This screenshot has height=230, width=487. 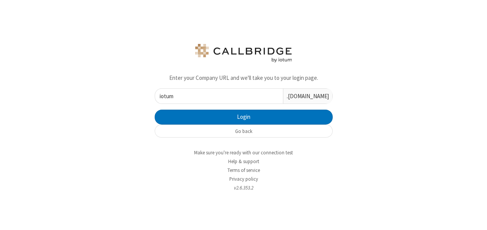 What do you see at coordinates (243, 117) in the screenshot?
I see `button: Login` at bounding box center [243, 117].